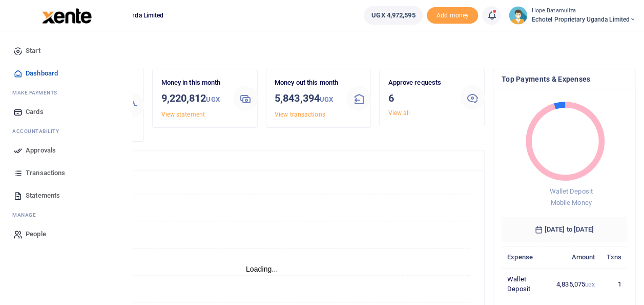 This screenshot has height=305, width=644. What do you see at coordinates (337, 50) in the screenshot?
I see `h4: Hello Hope` at bounding box center [337, 50].